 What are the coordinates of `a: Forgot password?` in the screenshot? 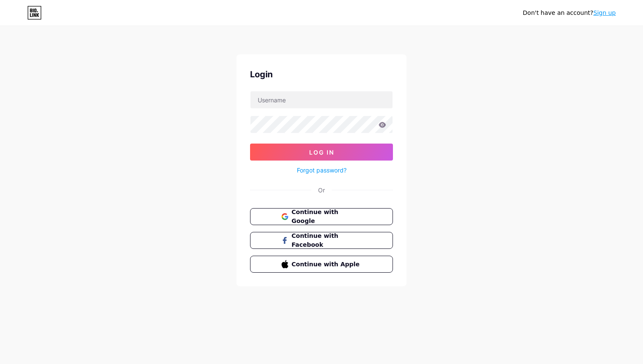 It's located at (322, 170).